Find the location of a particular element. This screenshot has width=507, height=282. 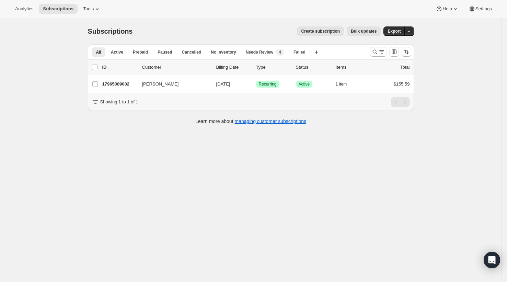

p: Status is located at coordinates (313, 67).